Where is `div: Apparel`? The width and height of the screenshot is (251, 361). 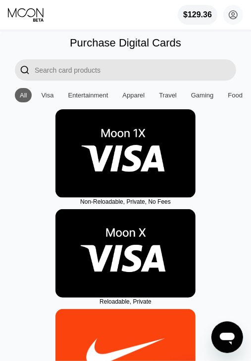 div: Apparel is located at coordinates (133, 95).